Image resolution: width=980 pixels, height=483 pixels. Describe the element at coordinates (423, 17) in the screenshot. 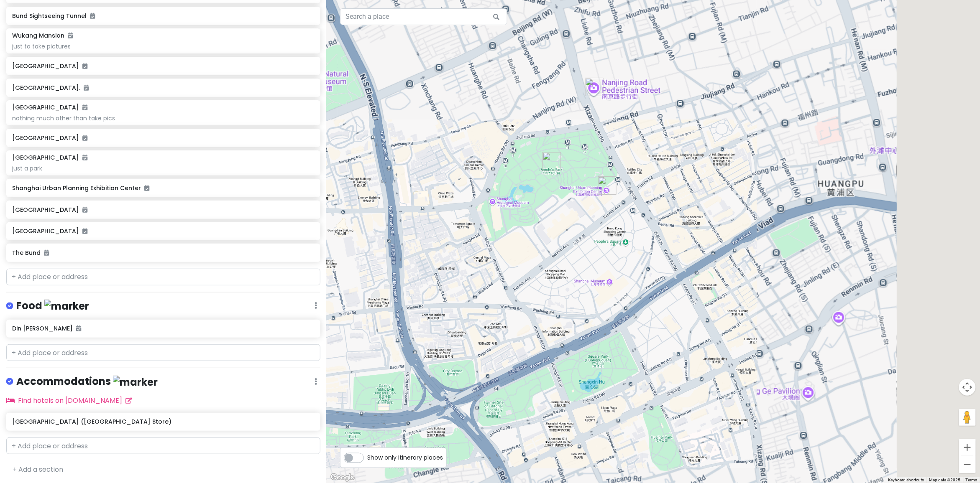

I see `input: Search a place` at that location.